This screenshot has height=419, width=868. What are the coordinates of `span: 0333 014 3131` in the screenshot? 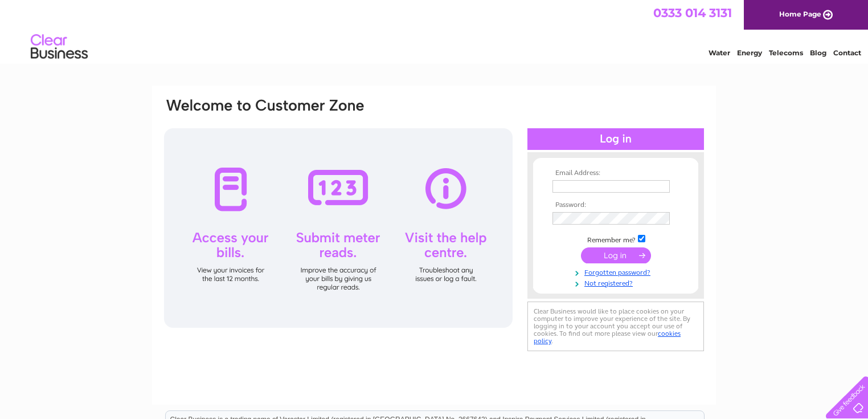 It's located at (693, 13).